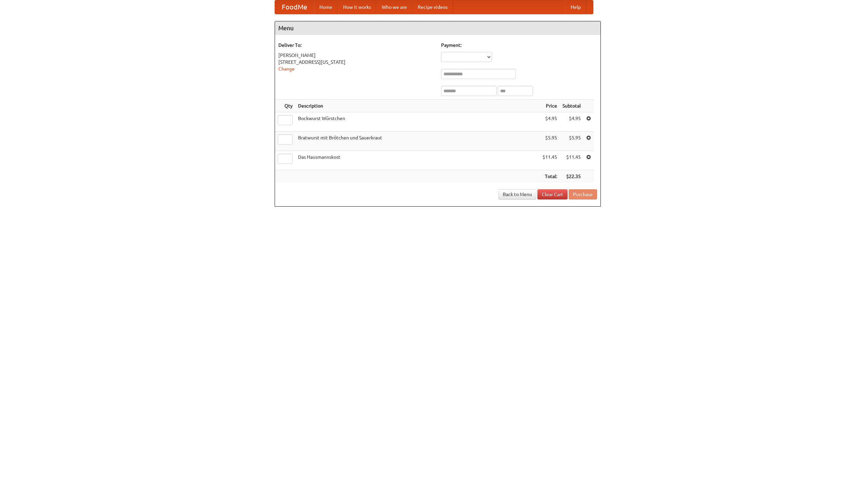  I want to click on button: Purchase, so click(583, 195).